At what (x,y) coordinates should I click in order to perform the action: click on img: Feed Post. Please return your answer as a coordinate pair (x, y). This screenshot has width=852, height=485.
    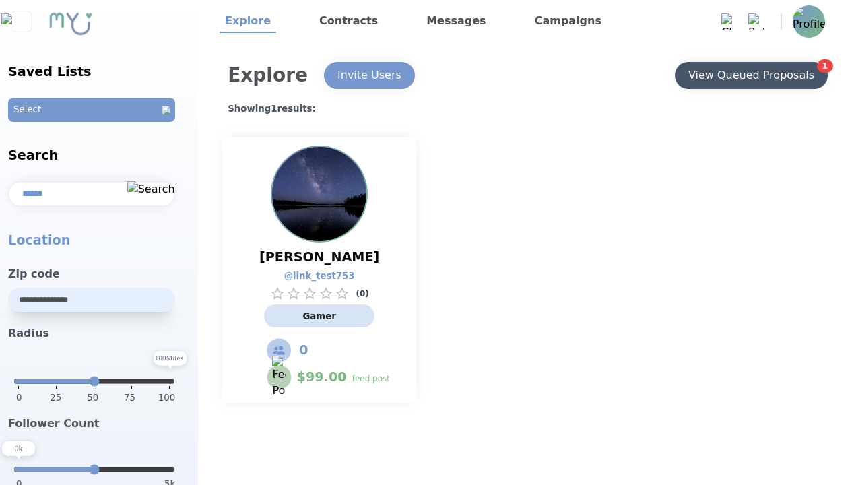
    Looking at the image, I should click on (279, 377).